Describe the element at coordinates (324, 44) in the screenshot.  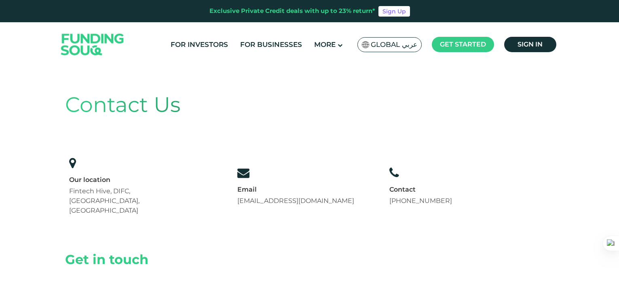
I see `span: More` at that location.